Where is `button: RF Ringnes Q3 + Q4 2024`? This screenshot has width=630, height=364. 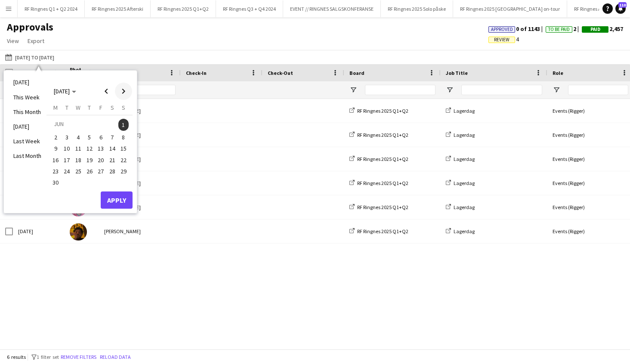
button: RF Ringnes Q3 + Q4 2024 is located at coordinates (250, 9).